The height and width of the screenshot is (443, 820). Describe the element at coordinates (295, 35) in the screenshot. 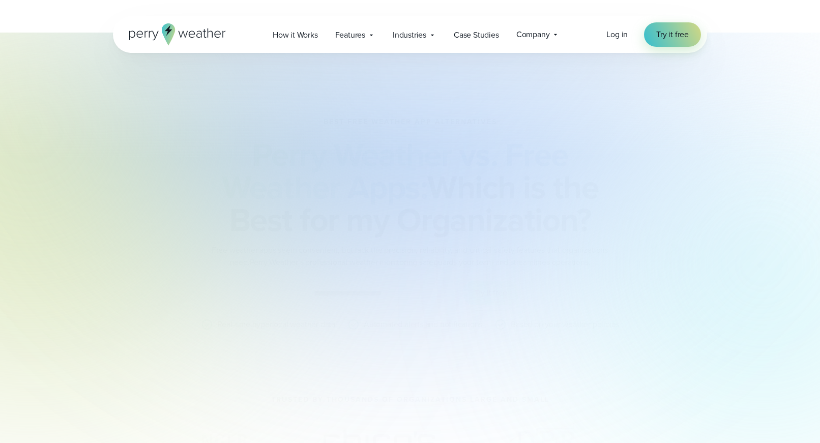

I see `a: How it Works` at that location.